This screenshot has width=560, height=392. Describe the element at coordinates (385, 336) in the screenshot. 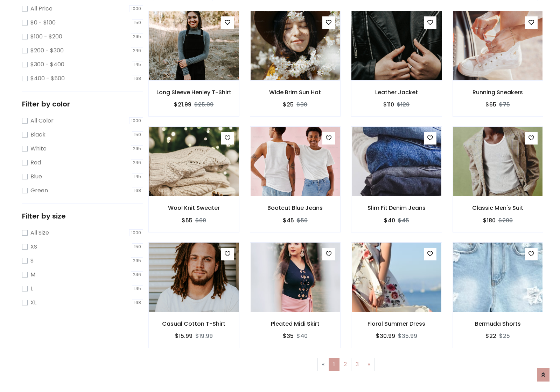

I see `h6: $30.99` at that location.